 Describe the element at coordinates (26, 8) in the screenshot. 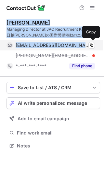

I see `img: ContactOut v5.3.10` at that location.